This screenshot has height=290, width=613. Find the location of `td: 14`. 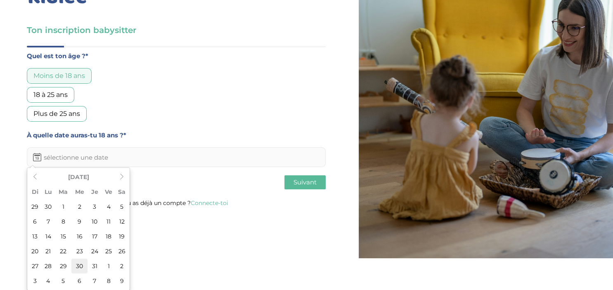

td: 14 is located at coordinates (48, 236).